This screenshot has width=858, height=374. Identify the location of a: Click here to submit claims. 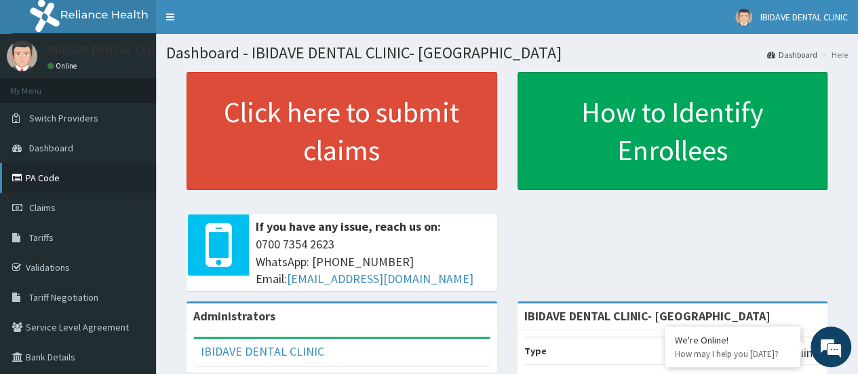
(342, 131).